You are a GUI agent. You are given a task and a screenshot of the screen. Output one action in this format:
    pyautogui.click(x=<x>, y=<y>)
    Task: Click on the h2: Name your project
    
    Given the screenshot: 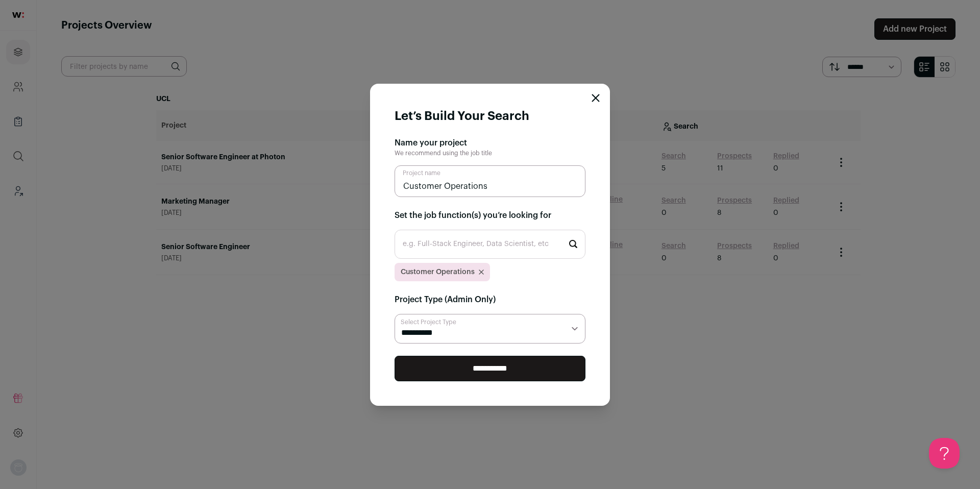 What is the action you would take?
    pyautogui.click(x=490, y=143)
    